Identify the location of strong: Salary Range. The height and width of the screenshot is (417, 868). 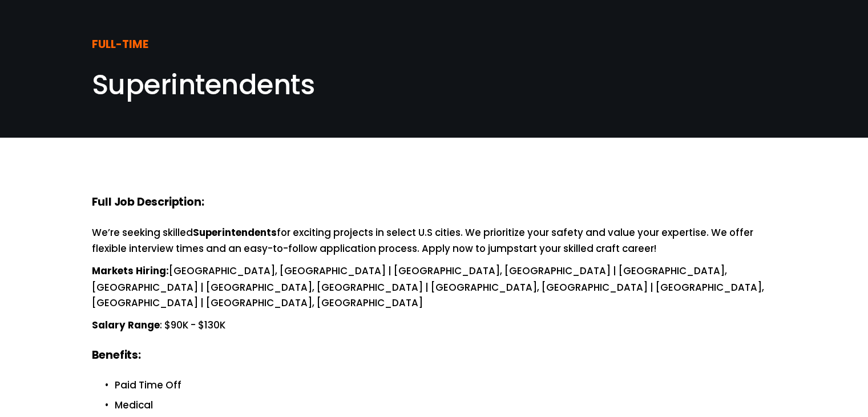
(125, 326).